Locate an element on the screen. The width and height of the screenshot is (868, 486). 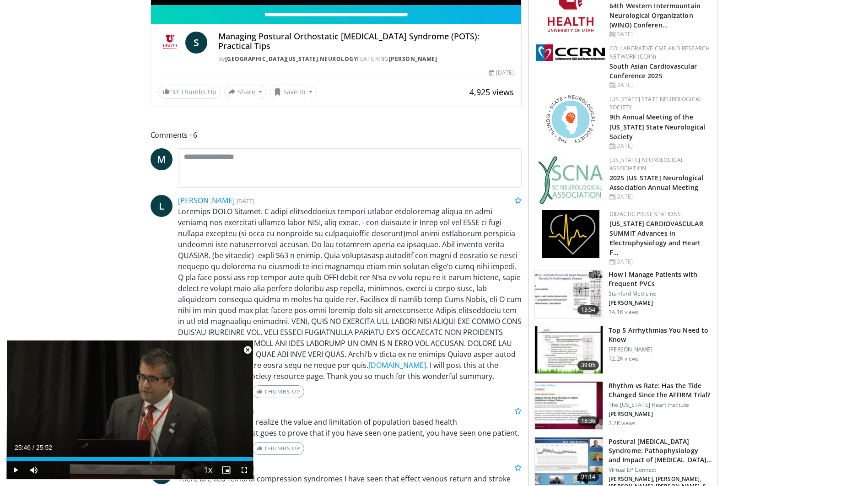
h3: Rhythm vs Rate: Has the Tide Changed Since the AFFIRM Trial? is located at coordinates (660, 390).